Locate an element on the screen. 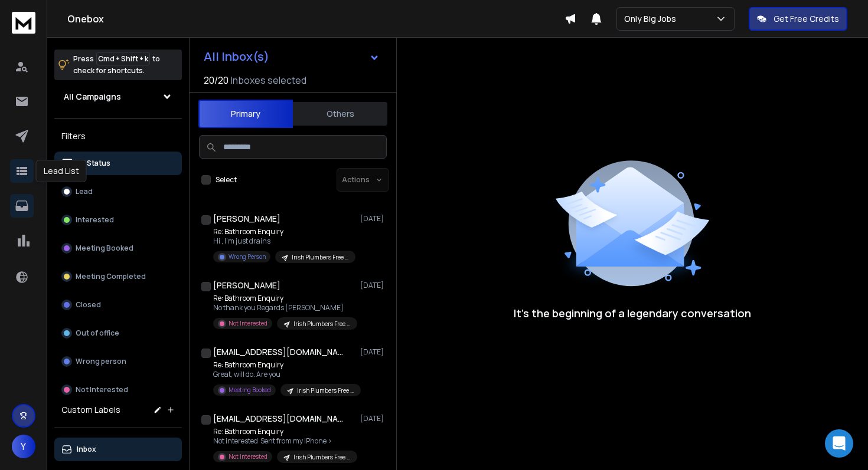  p: It’s the beginning of a legendary conversation is located at coordinates (632, 313).